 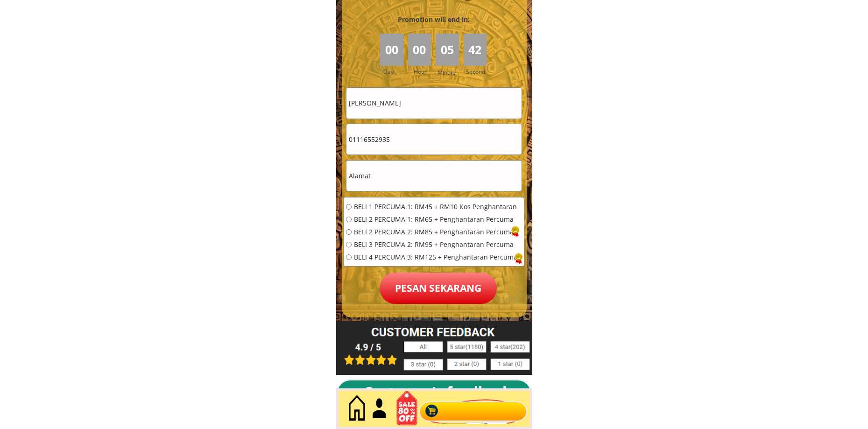 What do you see at coordinates (434, 175) in the screenshot?
I see `input: Alamat` at bounding box center [434, 175].